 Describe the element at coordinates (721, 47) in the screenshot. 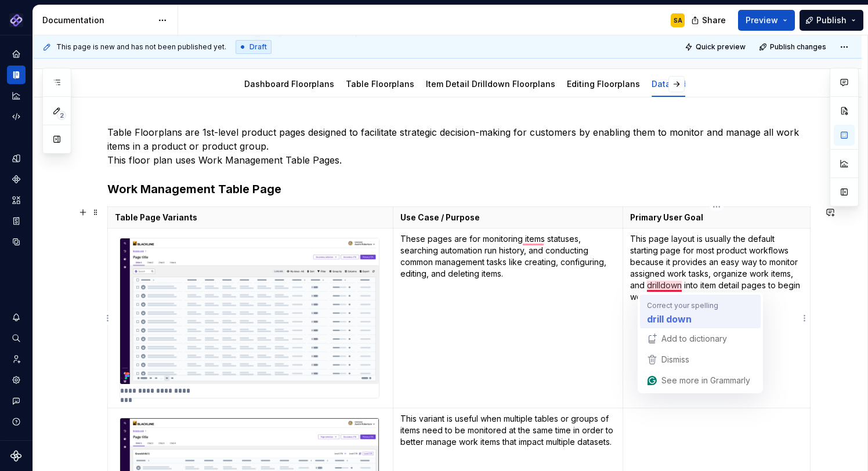

I see `span: Quick preview` at that location.